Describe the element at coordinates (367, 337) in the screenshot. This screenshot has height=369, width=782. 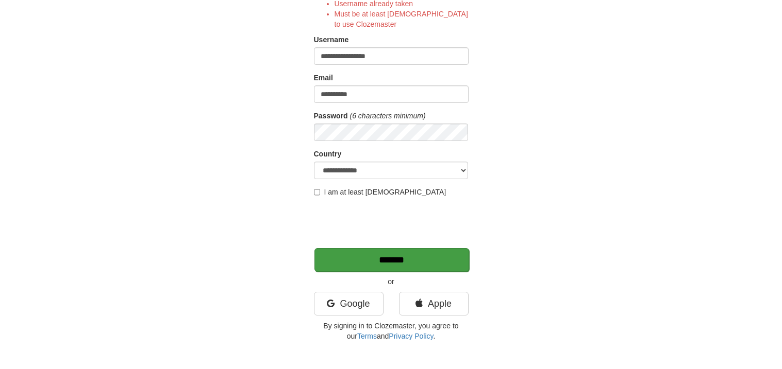
I see `a: Terms` at that location.